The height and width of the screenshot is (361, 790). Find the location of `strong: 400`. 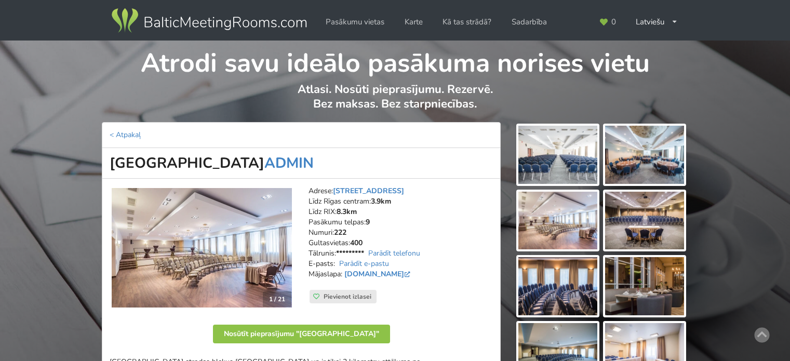

strong: 400 is located at coordinates (356, 243).